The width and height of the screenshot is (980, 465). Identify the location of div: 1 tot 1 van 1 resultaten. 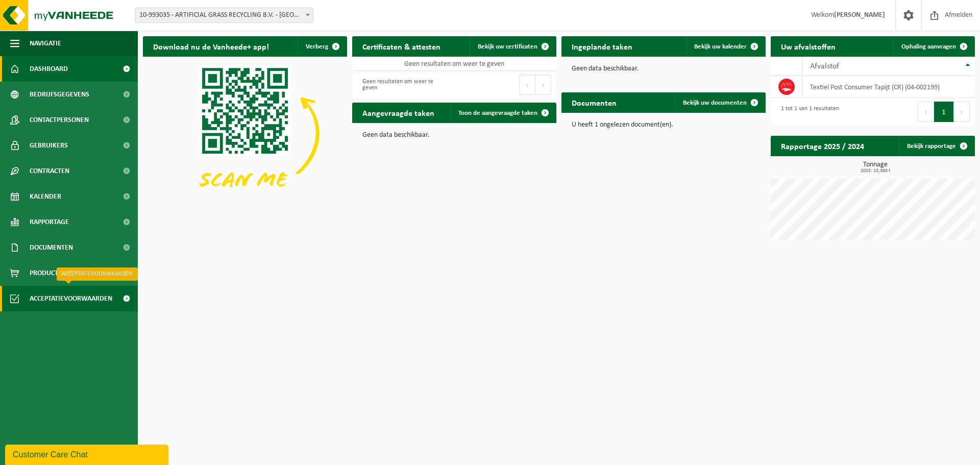
(807, 112).